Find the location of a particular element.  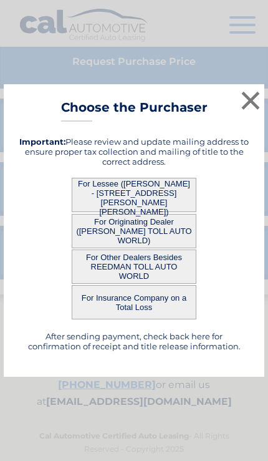

h3: Choose the Purchaser is located at coordinates (134, 110).